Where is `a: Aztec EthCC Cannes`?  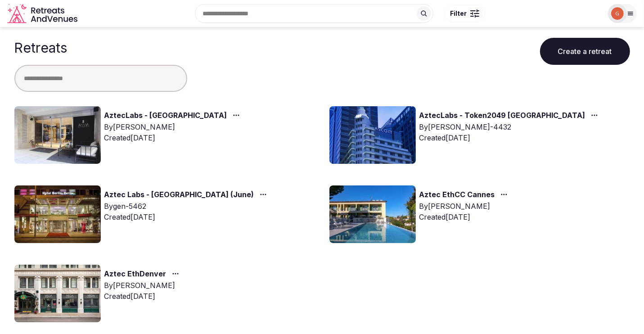 a: Aztec EthCC Cannes is located at coordinates (457, 195).